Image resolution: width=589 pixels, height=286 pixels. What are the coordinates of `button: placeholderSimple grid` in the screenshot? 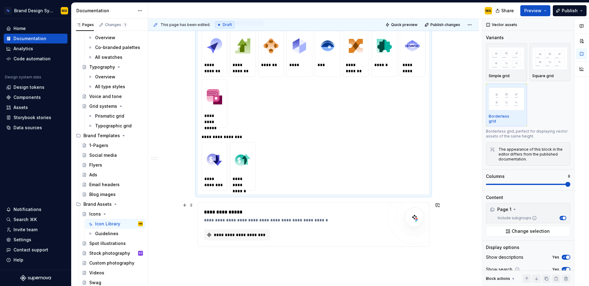 It's located at (506, 62).